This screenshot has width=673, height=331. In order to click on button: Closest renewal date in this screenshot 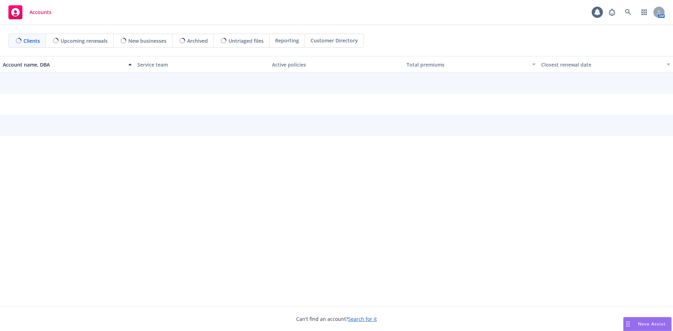, I will do `click(605, 64)`.